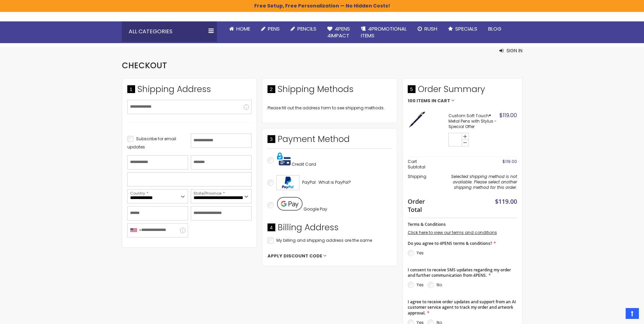 The height and width of the screenshot is (324, 644). What do you see at coordinates (335, 182) in the screenshot?
I see `a: What is PayPal?` at bounding box center [335, 182].